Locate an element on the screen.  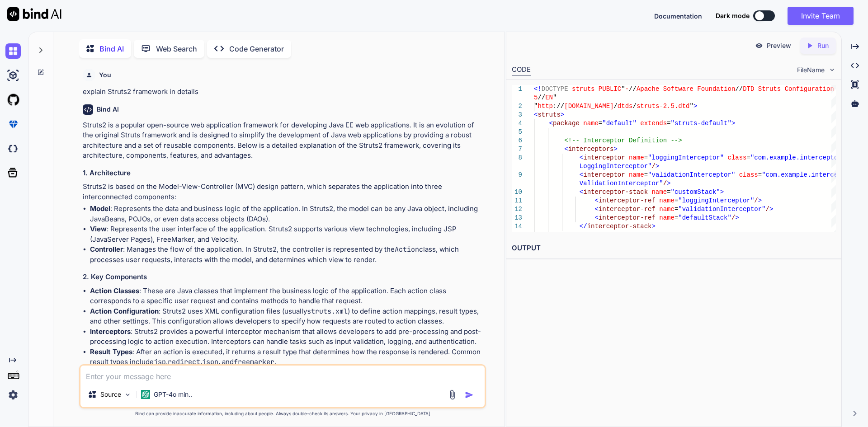
h6: Bind AI is located at coordinates (108, 109).